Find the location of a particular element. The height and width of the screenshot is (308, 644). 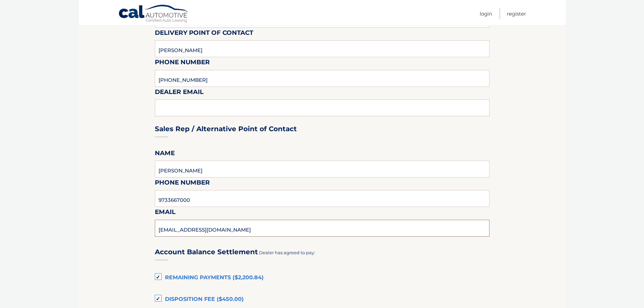

h3: Account Balance Settlement is located at coordinates (206, 252).